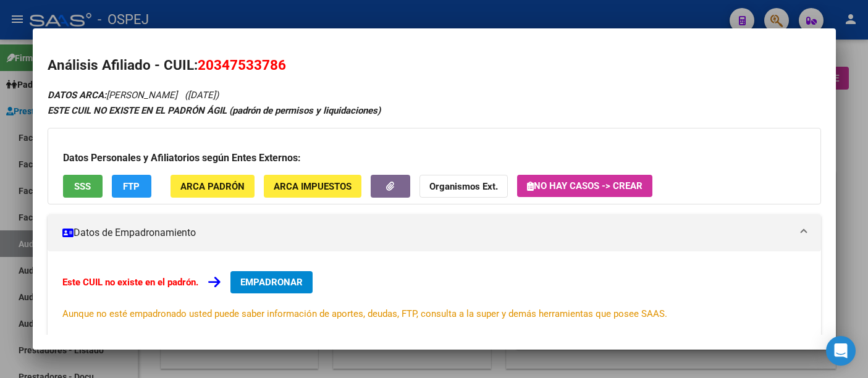 The width and height of the screenshot is (868, 378). I want to click on button: FTP, so click(132, 186).